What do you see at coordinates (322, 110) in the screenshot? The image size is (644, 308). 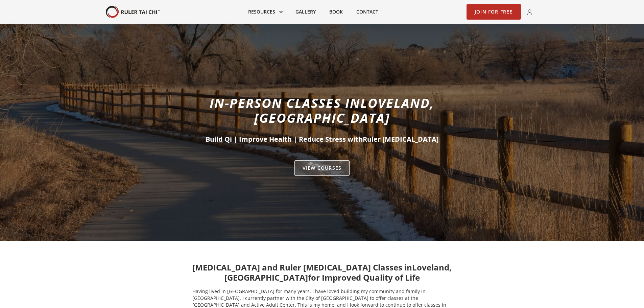 I see `h1: In-person classes in` at bounding box center [322, 110].